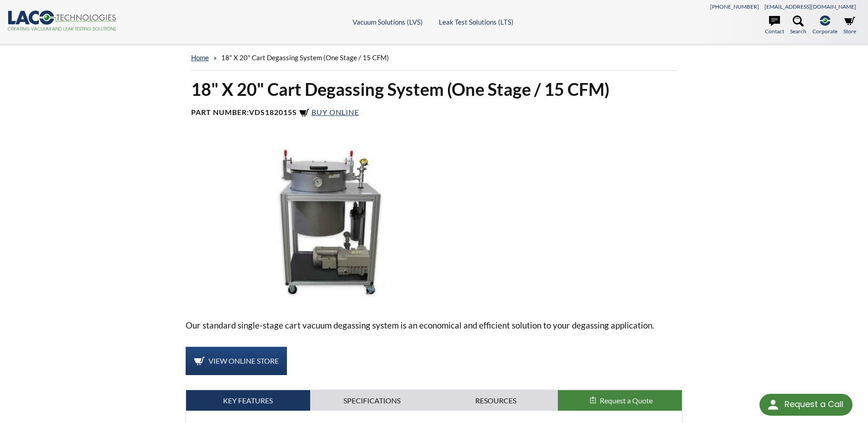 The height and width of the screenshot is (423, 868). I want to click on h1: 18" X 20" Cart Degassing System (One Stage / 15 CFM), so click(434, 89).